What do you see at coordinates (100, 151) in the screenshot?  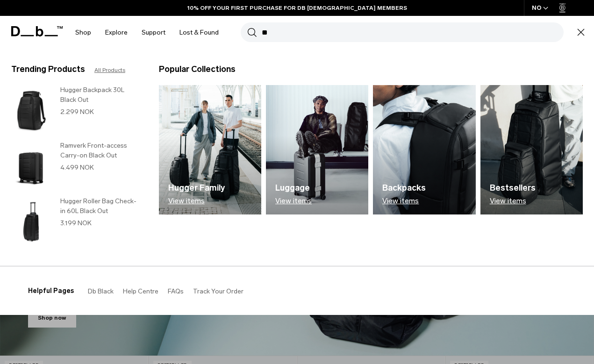 I see `h3: Ramverk Front-access Carry-on Black Out` at bounding box center [100, 151].